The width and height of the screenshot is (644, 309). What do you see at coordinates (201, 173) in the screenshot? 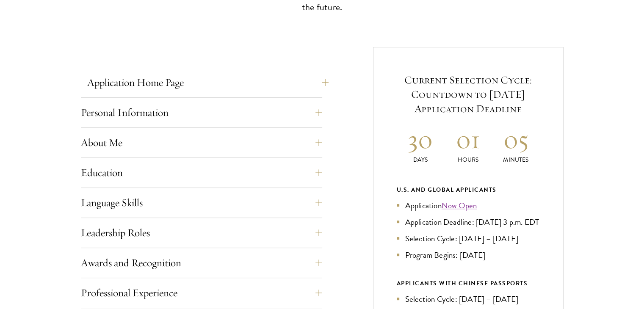
I see `button: Education` at bounding box center [201, 173].